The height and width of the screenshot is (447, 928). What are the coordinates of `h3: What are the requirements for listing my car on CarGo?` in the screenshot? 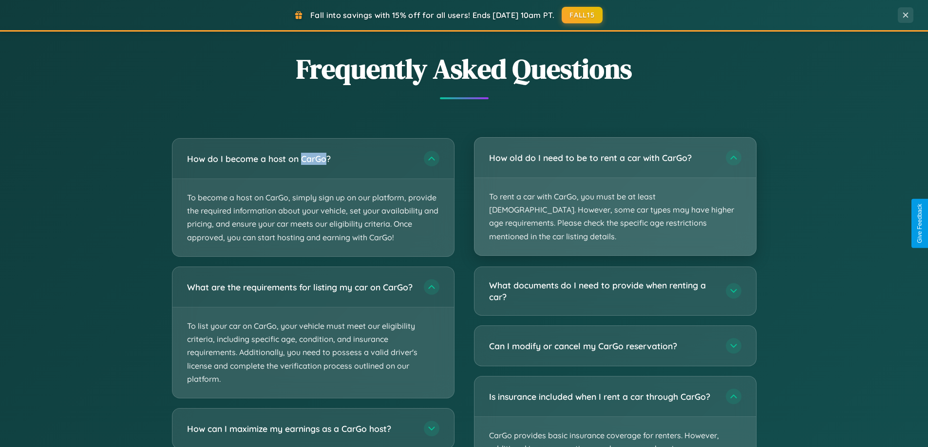 It's located at (300, 287).